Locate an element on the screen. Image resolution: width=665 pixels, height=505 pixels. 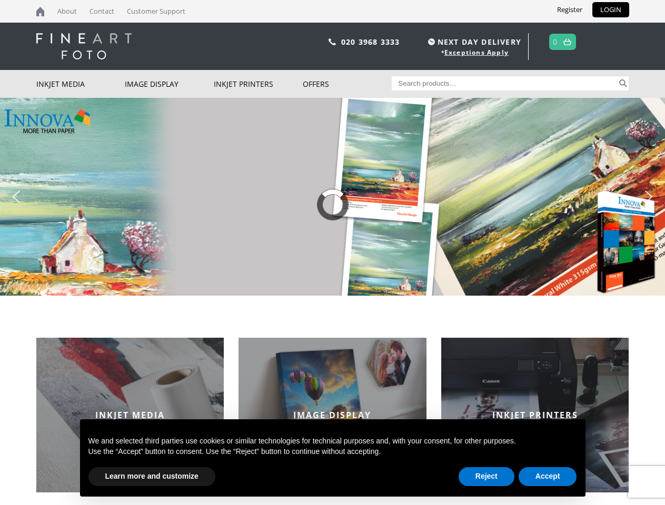
img: phone.svg is located at coordinates (332, 42).